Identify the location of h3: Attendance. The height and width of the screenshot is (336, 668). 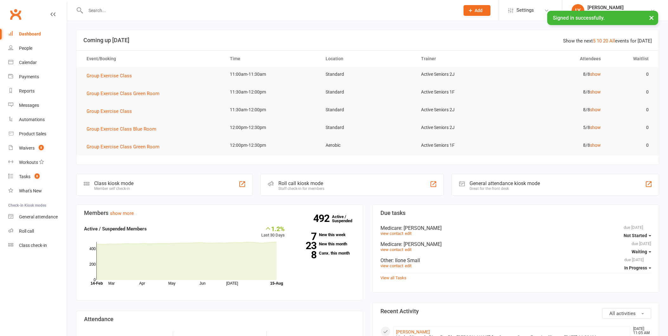
(219, 319).